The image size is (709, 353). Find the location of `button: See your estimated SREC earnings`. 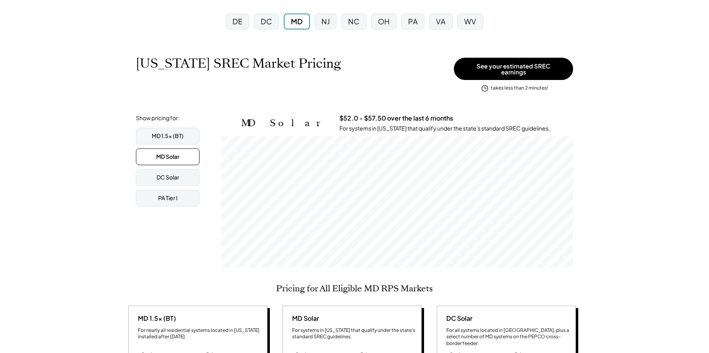

button: See your estimated SREC earnings is located at coordinates (514, 69).